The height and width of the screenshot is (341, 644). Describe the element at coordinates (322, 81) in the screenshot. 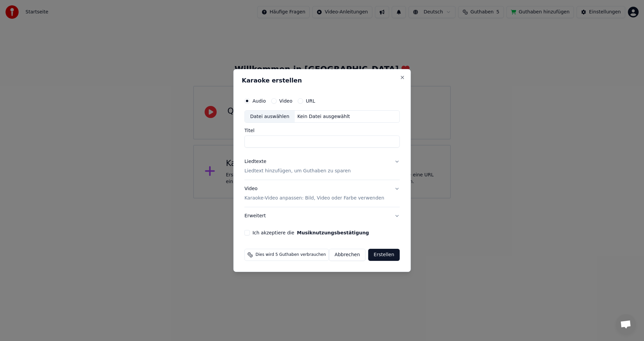

I see `h2: Karaoke erstellen` at that location.